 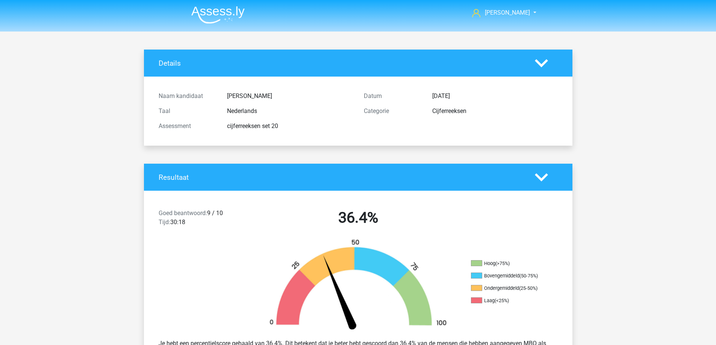 I want to click on div: Naam kandidaat, so click(x=187, y=96).